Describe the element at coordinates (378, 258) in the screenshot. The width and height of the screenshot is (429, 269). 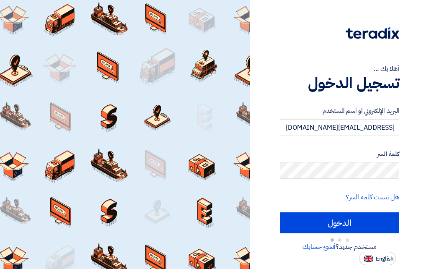
I see `button: English` at that location.